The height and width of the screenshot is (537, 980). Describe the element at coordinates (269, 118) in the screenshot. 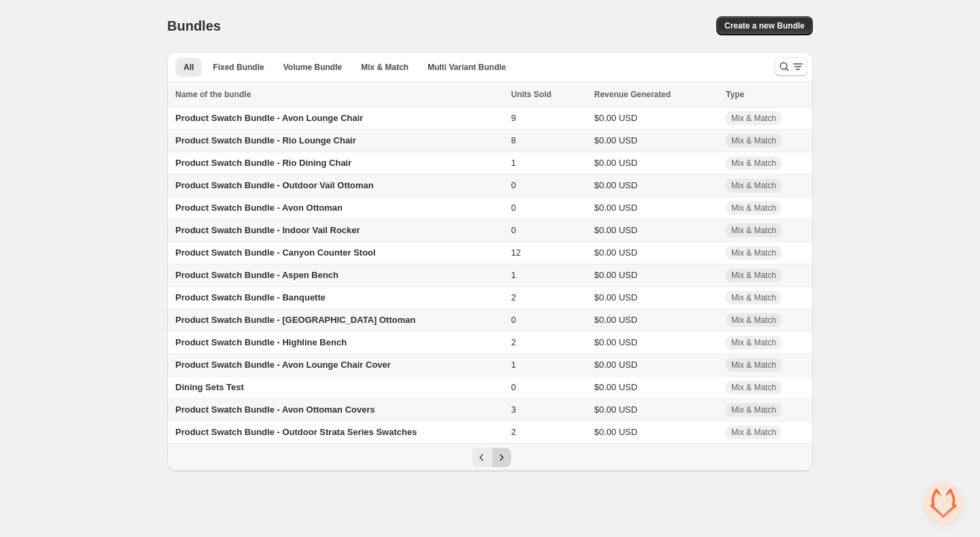

I see `span: Product Swatch Bundle - Avon Lounge Chair` at that location.